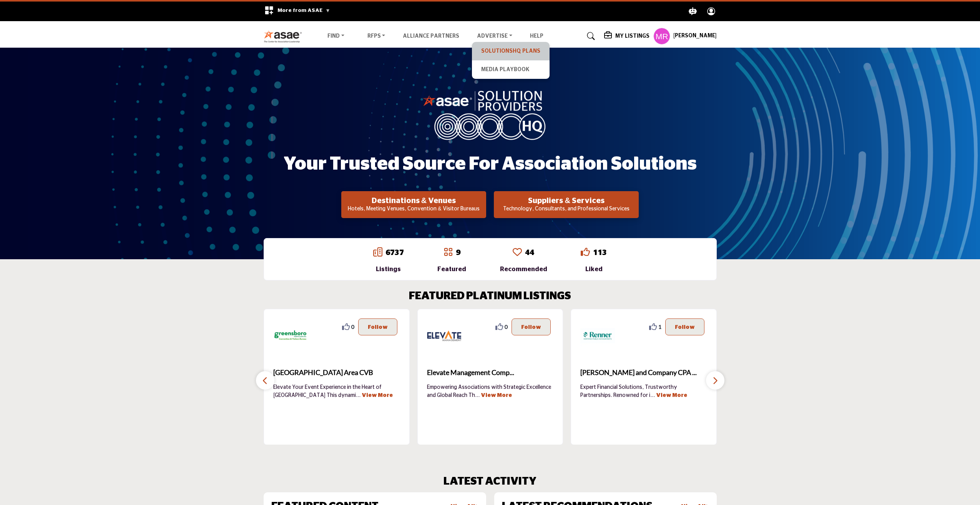 This screenshot has height=505, width=980. What do you see at coordinates (598, 336) in the screenshot?
I see `img: Renner and Company CPA PC` at bounding box center [598, 336].